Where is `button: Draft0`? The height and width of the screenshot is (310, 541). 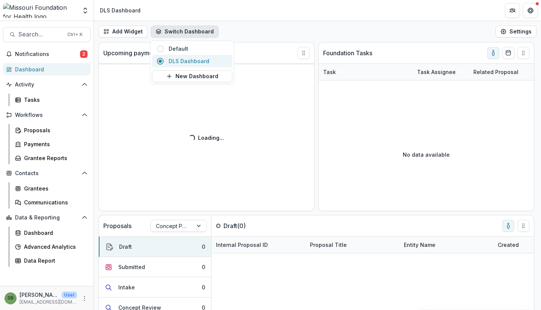
button: Draft0 is located at coordinates (155, 247).